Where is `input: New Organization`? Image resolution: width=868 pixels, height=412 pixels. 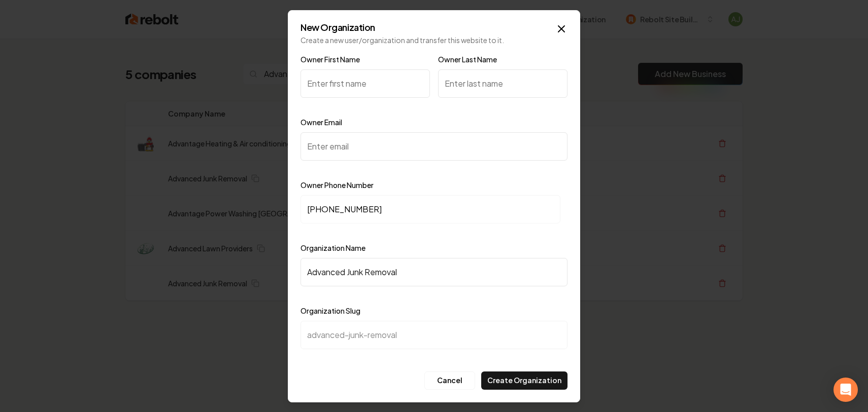
input: New Organization is located at coordinates (434, 273).